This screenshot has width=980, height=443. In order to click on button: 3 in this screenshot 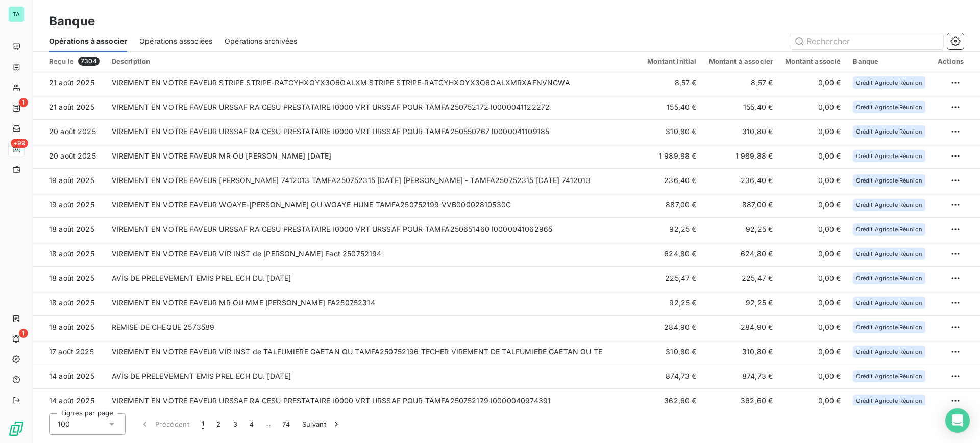, I will do `click(235, 424)`.